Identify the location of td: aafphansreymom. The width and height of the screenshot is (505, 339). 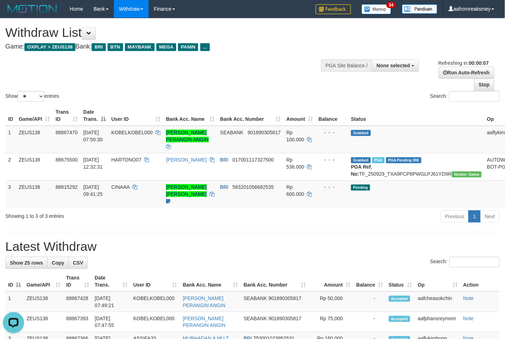
(438, 322).